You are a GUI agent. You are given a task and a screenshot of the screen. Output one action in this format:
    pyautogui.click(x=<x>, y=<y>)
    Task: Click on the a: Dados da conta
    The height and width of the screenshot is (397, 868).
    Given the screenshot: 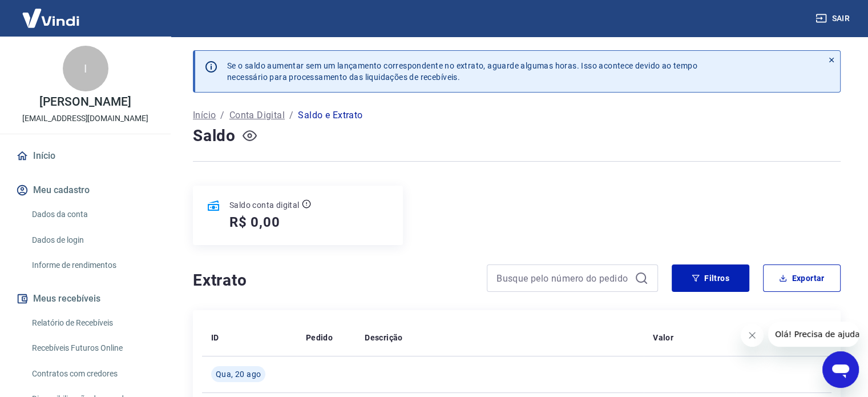 What is the action you would take?
    pyautogui.click(x=92, y=214)
    